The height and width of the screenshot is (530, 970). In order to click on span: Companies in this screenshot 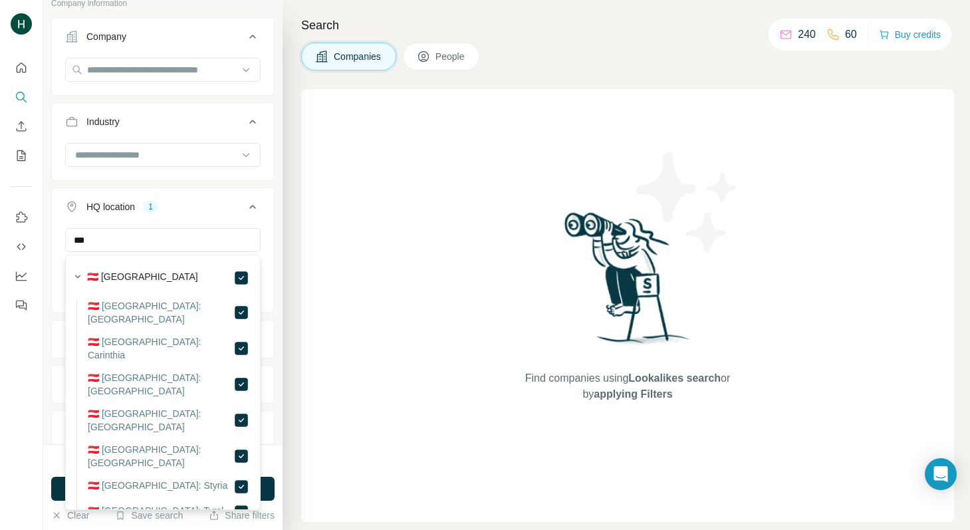, I will do `click(358, 57)`.